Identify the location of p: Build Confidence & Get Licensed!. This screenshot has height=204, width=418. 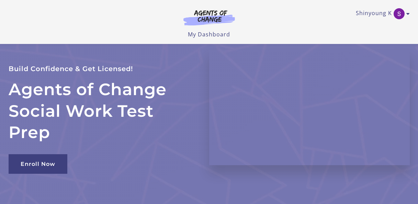
(101, 69).